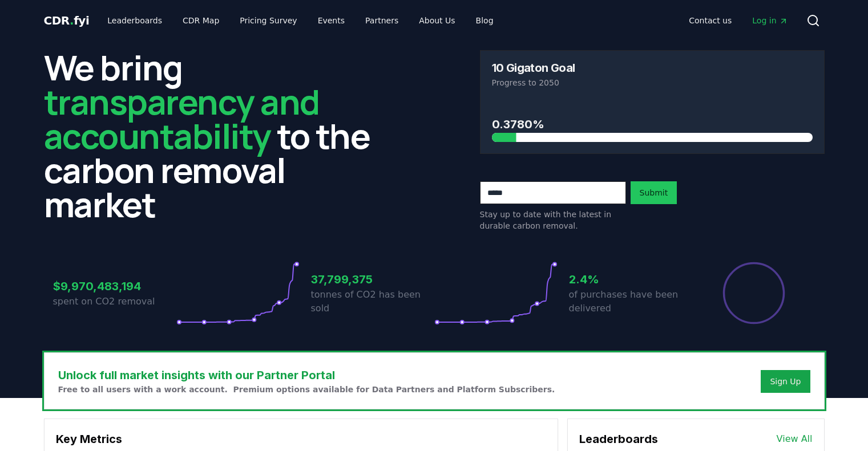  Describe the element at coordinates (373, 279) in the screenshot. I see `h3: 37,799,375` at that location.